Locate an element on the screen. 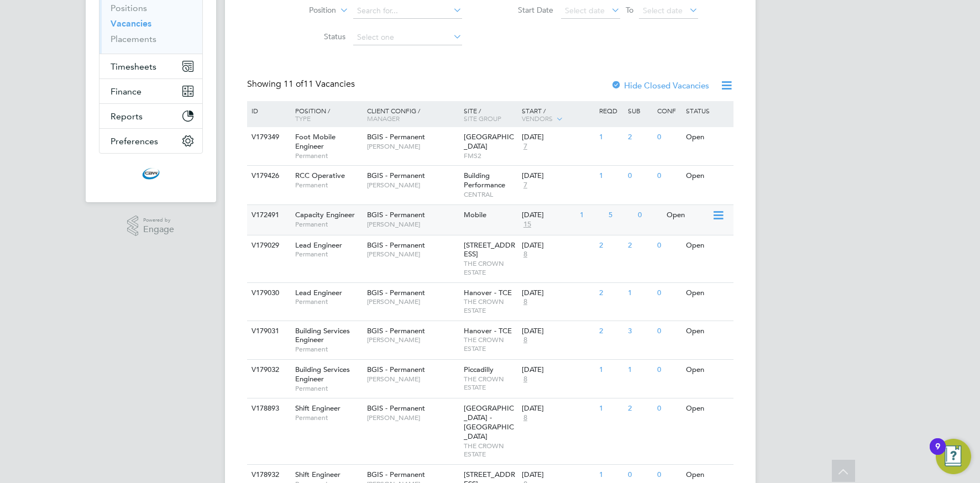 The height and width of the screenshot is (483, 980). button: Open Resource Center, 9 new notifications is located at coordinates (953, 457).